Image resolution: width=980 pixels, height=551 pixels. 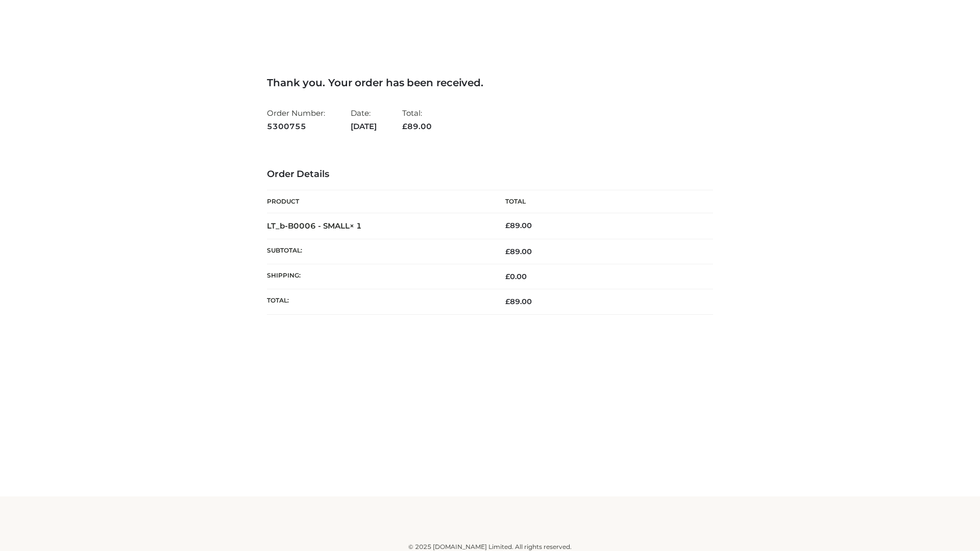 What do you see at coordinates (518, 226) in the screenshot?
I see `bdi: 89.00` at bounding box center [518, 226].